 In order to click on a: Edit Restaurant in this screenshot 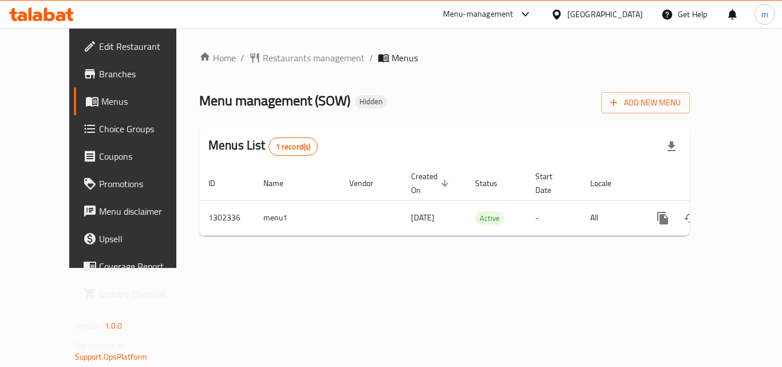, I will do `click(137, 46)`.